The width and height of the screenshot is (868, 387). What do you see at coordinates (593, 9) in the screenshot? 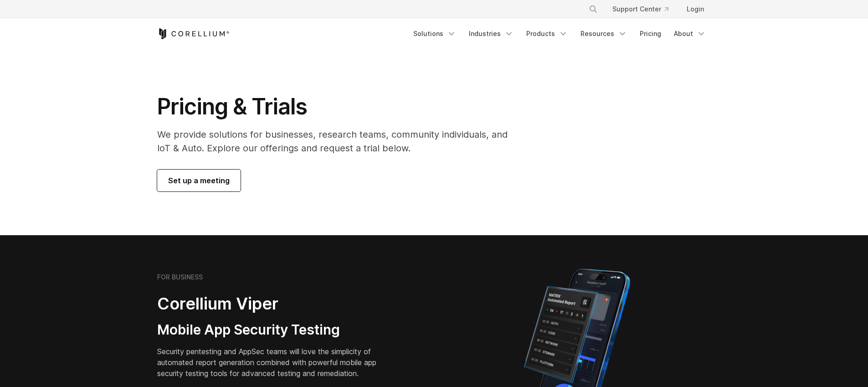
I see `button: Search` at bounding box center [593, 9].